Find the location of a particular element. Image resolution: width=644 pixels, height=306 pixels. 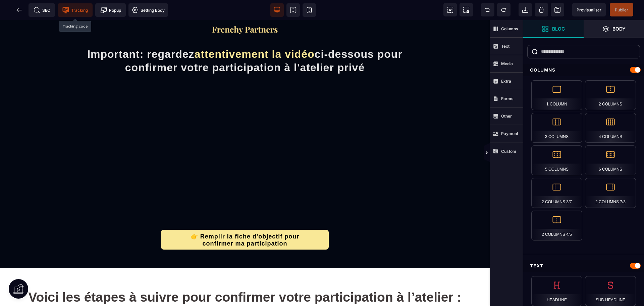

strong: Extra is located at coordinates (506, 81).